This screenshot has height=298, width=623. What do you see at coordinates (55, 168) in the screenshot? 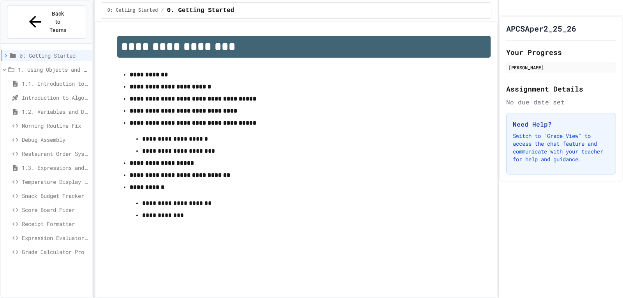
I see `span: 1.3. Expressions and Output [New]` at bounding box center [55, 168].